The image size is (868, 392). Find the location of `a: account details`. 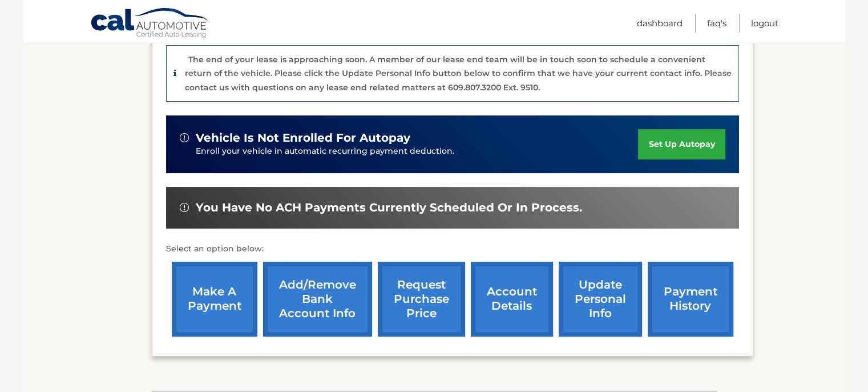

a: account details is located at coordinates (512, 298).